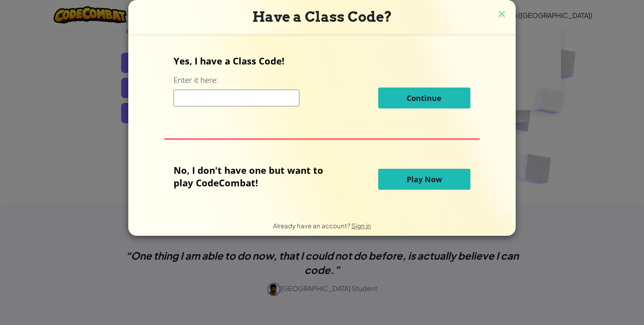  What do you see at coordinates (312, 225) in the screenshot?
I see `span: Already have an account?` at bounding box center [312, 225].